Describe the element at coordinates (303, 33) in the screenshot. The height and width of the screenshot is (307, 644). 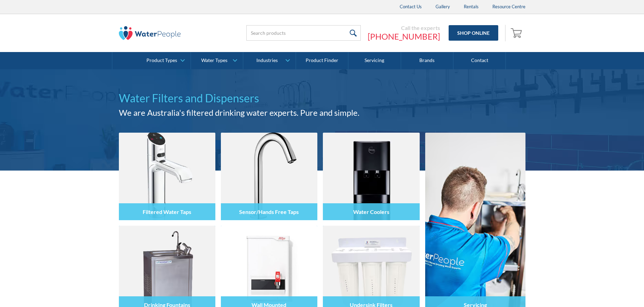
I see `input: Search products` at that location.